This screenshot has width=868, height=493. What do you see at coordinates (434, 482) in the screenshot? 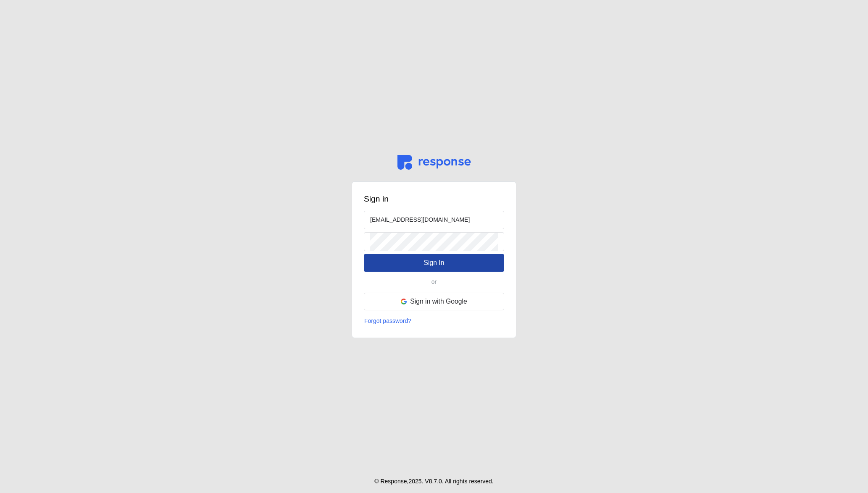
I see `p: © Response, 2025 . V 8.7.0 . All rights reserved.` at bounding box center [434, 482].